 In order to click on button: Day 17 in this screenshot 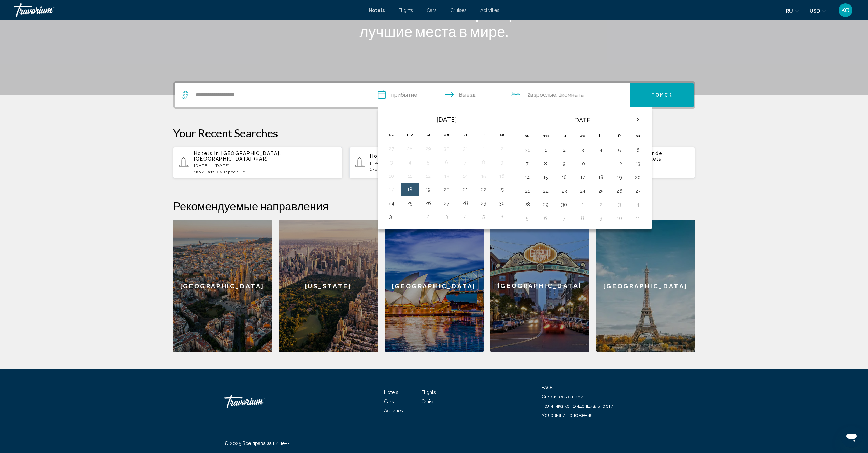, I will do `click(392, 190)`.